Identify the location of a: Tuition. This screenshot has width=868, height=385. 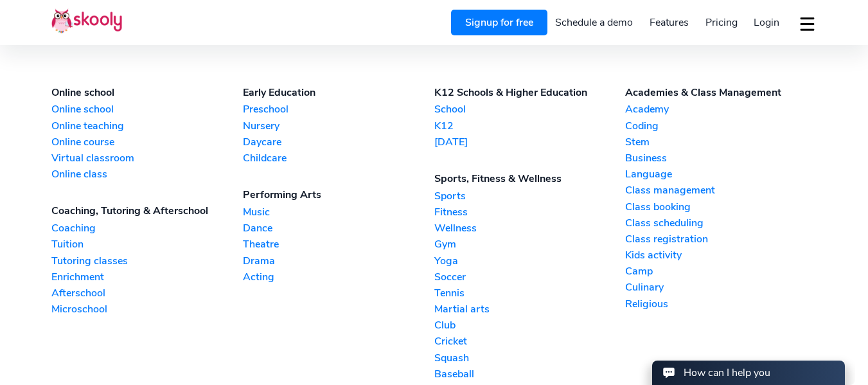
(147, 244).